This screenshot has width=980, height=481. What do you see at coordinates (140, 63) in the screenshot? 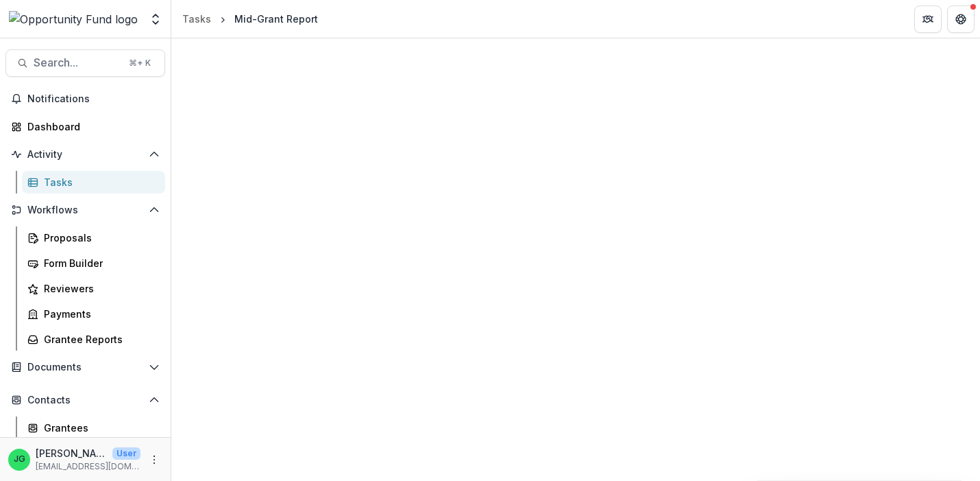
I see `div: ⌘ + K` at bounding box center [140, 63].